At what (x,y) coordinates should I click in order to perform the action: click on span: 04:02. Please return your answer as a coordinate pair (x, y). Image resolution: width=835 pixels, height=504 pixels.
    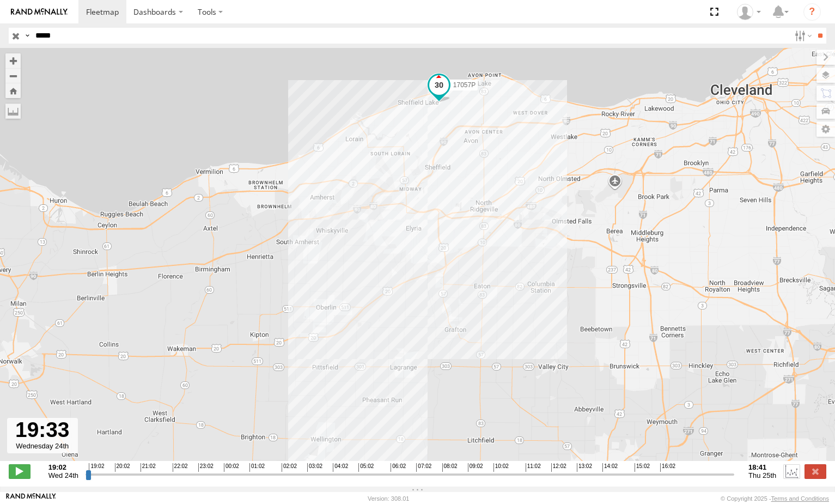
    Looking at the image, I should click on (340, 468).